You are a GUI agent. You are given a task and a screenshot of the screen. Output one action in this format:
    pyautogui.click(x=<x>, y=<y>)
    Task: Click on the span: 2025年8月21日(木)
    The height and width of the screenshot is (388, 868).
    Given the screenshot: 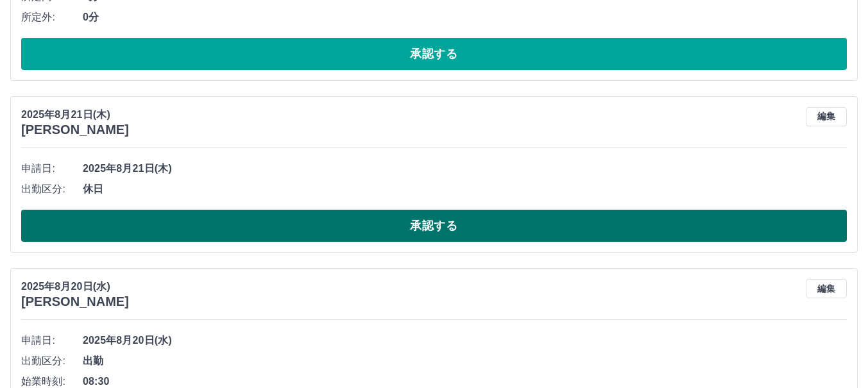 What is the action you would take?
    pyautogui.click(x=465, y=169)
    